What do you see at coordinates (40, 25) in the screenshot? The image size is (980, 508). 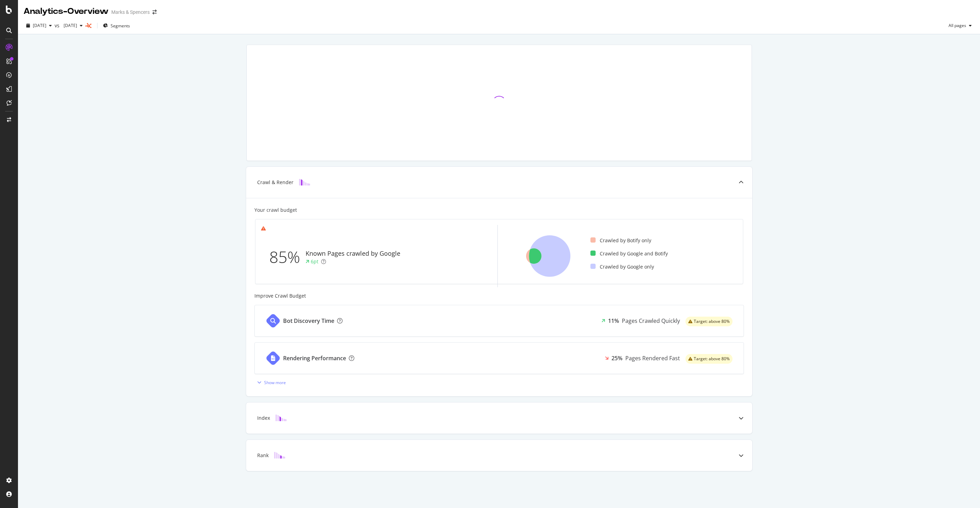 I see `span: 2025 Aug. 9th` at bounding box center [40, 25].